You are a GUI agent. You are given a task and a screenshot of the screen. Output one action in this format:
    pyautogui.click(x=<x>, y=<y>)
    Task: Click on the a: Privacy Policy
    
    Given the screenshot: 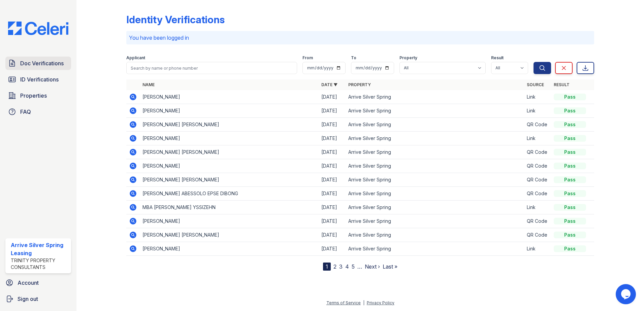 What is the action you would take?
    pyautogui.click(x=381, y=302)
    